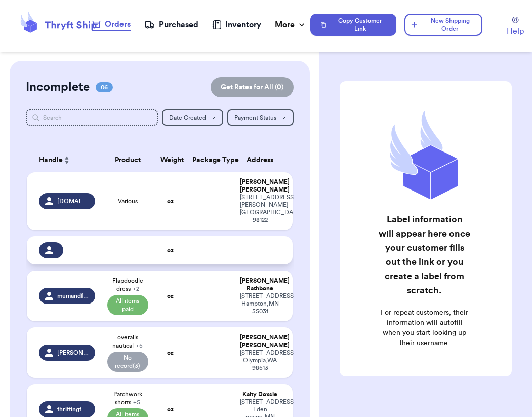  I want to click on div: Kaity Doxsie, so click(260, 394).